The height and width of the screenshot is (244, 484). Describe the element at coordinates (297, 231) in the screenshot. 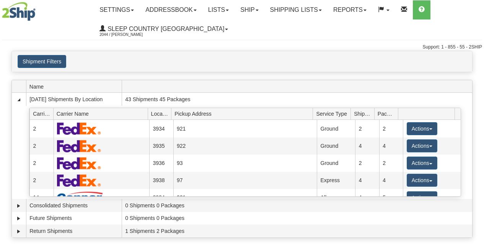

I see `td: 1 Shipments 2 Packages` at that location.